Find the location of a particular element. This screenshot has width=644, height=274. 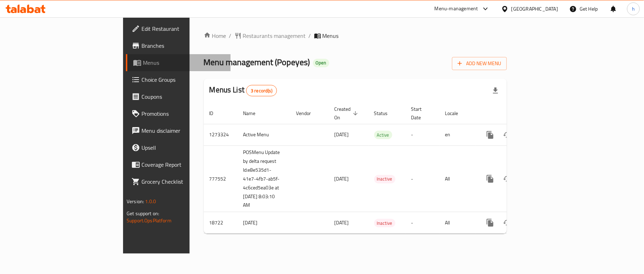

th: Actions is located at coordinates (516, 113).